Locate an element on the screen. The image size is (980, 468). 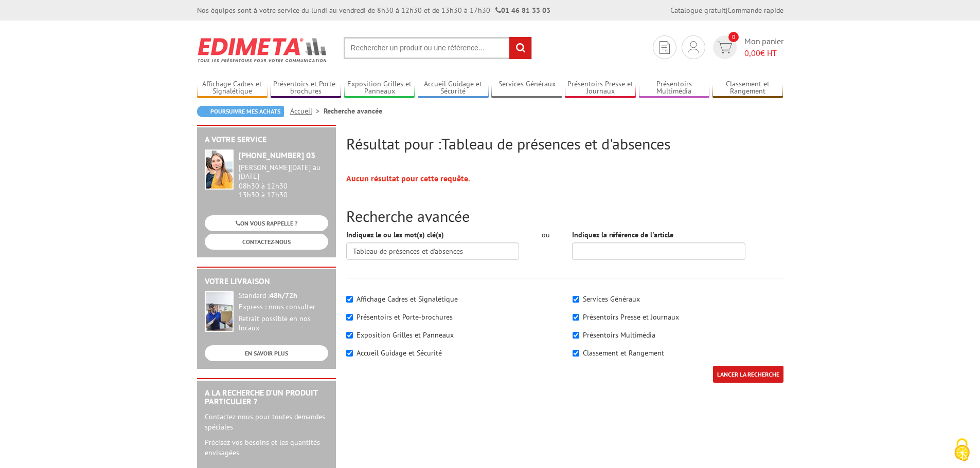
strong: Aucun résultat pour cette requête. is located at coordinates (407, 178).